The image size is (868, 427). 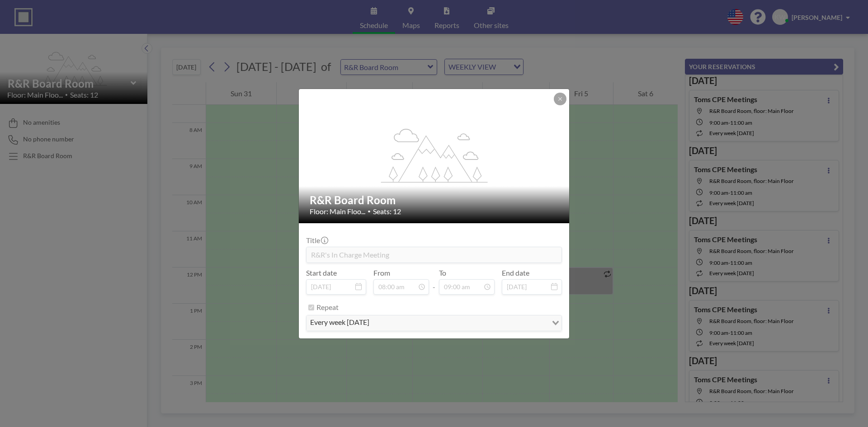 I want to click on label: Repeat, so click(x=327, y=307).